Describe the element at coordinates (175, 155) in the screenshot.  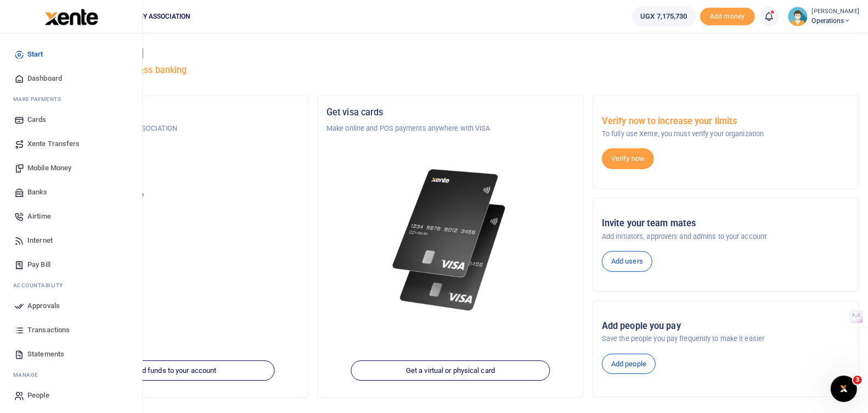
I see `h5: Account` at that location.